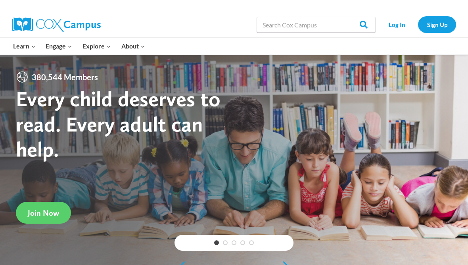 This screenshot has width=468, height=265. Describe the element at coordinates (65, 77) in the screenshot. I see `span: 380,544 Members` at that location.